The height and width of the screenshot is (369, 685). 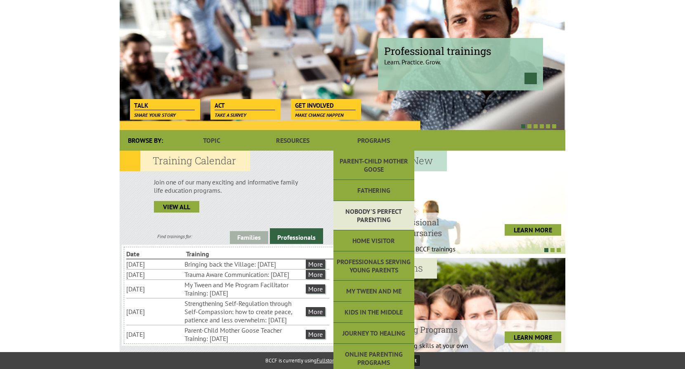 What do you see at coordinates (327, 360) in the screenshot?
I see `a: Fullstory` at bounding box center [327, 360].